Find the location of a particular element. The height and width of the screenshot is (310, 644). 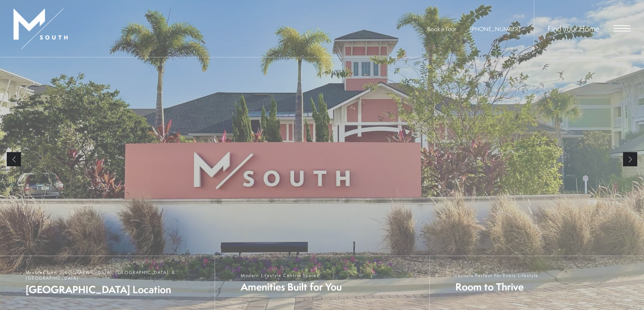

span: Layouts Perfect For Every Lifestyle is located at coordinates (497, 276).